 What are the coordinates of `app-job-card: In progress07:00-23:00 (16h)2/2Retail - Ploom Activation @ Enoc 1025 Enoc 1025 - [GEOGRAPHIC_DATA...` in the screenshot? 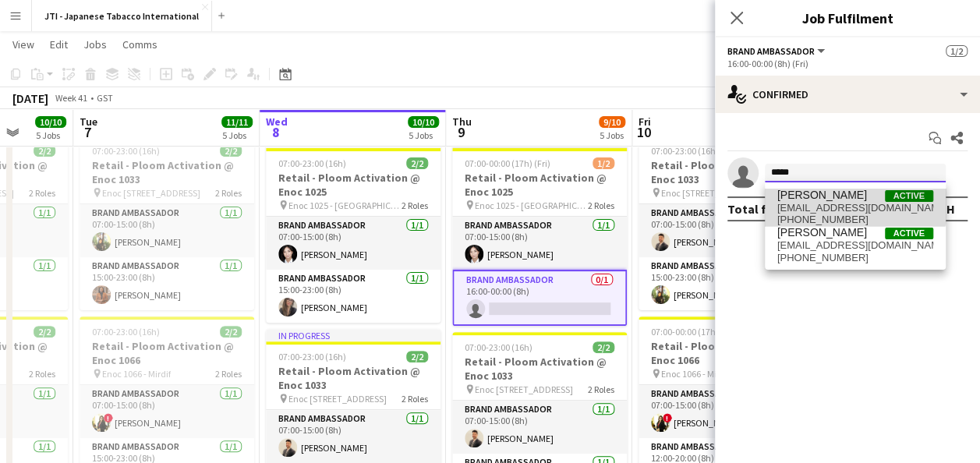 It's located at (354, 229).